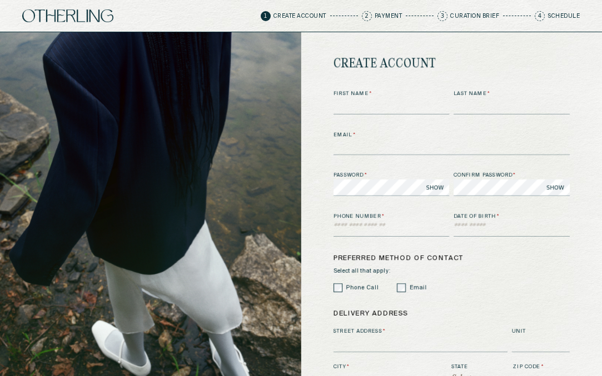 The width and height of the screenshot is (602, 376). I want to click on p: Curation Brief, so click(475, 16).